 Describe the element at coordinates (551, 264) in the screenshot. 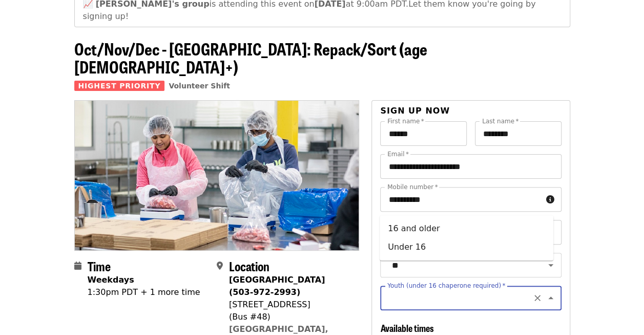

I see `button: Open` at that location.